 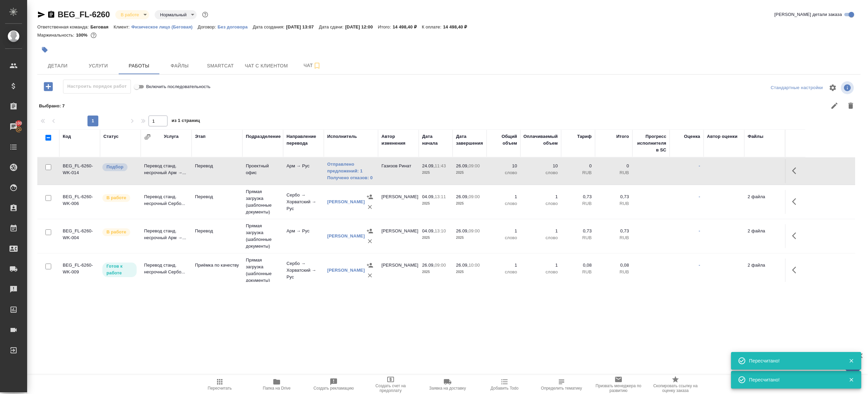 I want to click on td: Сербо → Хорватский → Рус, so click(x=303, y=270).